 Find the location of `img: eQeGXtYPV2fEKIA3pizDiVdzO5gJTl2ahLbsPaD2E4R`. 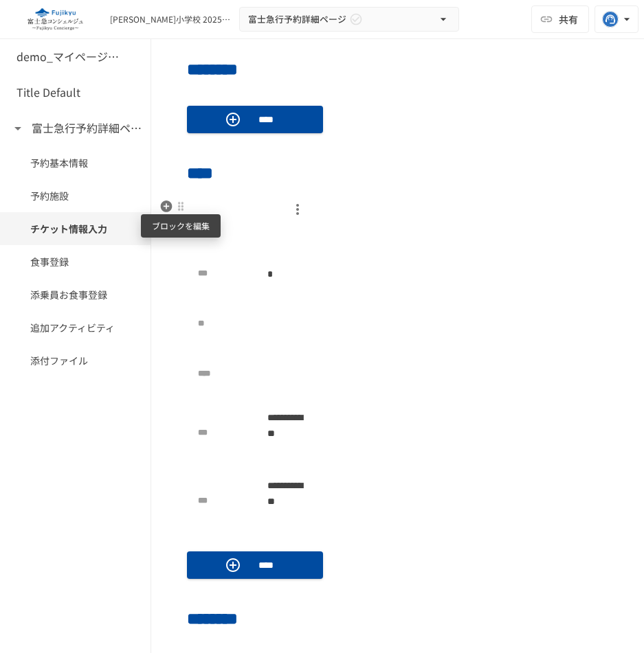

img: eQeGXtYPV2fEKIA3pizDiVdzO5gJTl2ahLbsPaD2E4R is located at coordinates (55, 19).